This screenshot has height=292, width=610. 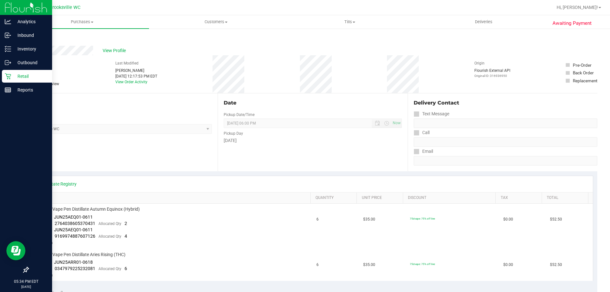 What do you see at coordinates (216, 22) in the screenshot?
I see `span: Customers` at bounding box center [216, 22].